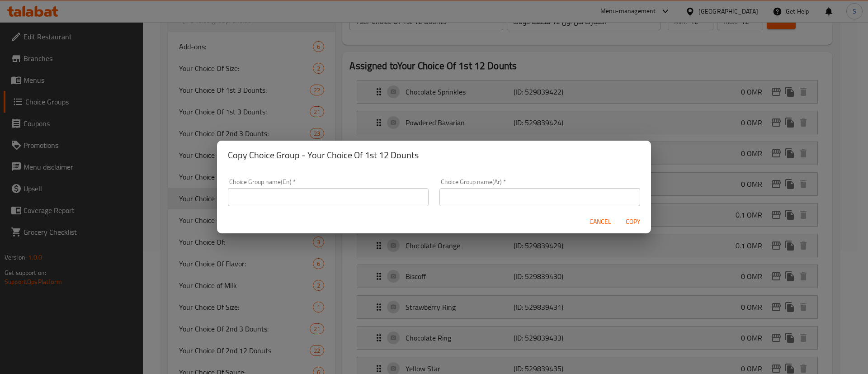  What do you see at coordinates (633, 221) in the screenshot?
I see `span: Copy` at bounding box center [633, 221].